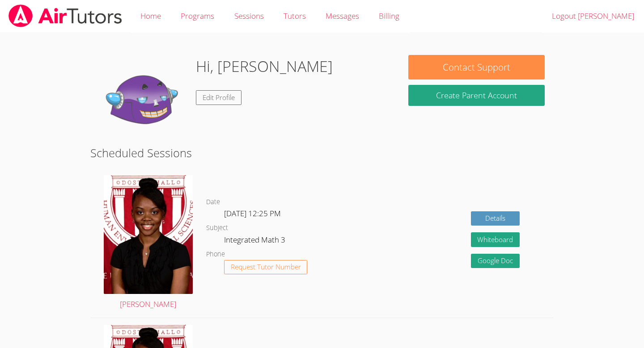  Describe the element at coordinates (216, 255) in the screenshot. I see `dt: Phone` at that location.